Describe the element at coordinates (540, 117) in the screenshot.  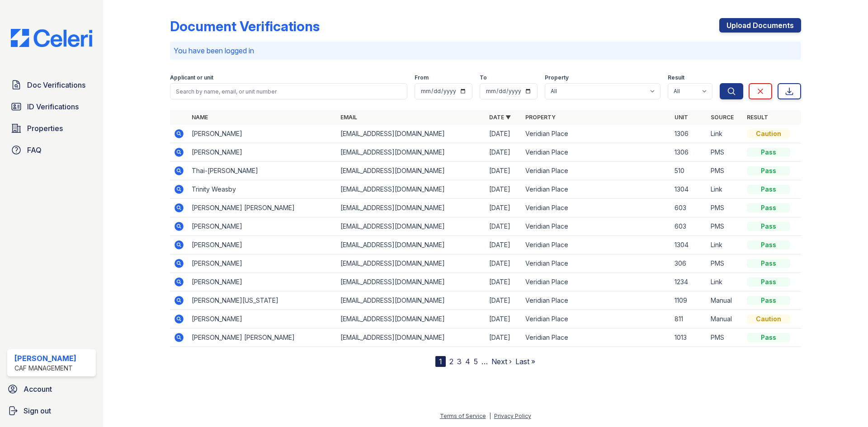
I see `a: Property` at that location.